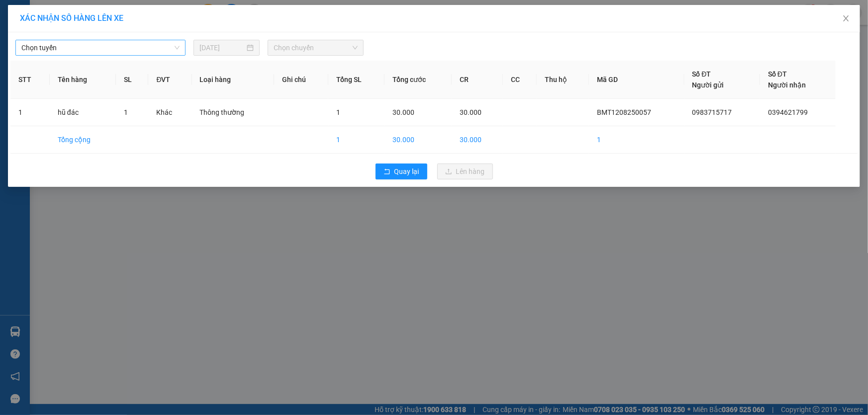  I want to click on td: Khác, so click(170, 112).